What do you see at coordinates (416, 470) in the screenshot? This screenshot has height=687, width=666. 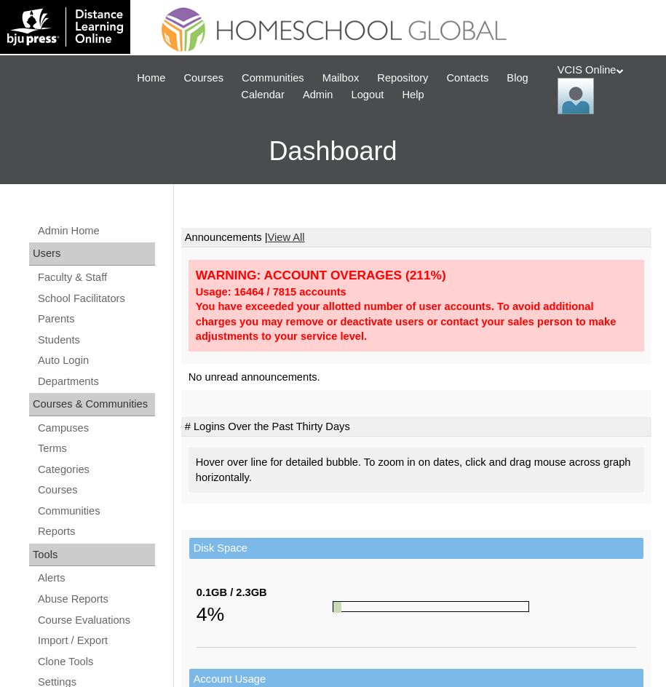 I see `div: Hover over line for detailed bubble. To zoom in on dates, click and drag mouse across graph horiz...` at bounding box center [416, 470].